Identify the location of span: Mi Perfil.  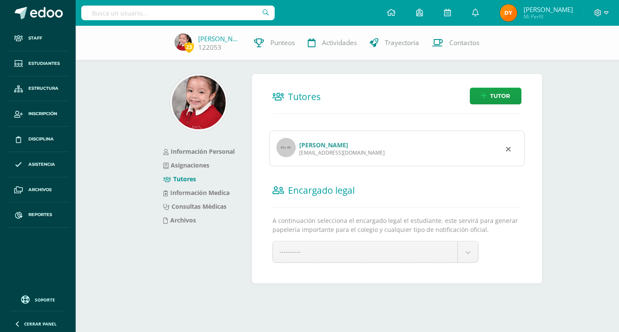
(548, 16).